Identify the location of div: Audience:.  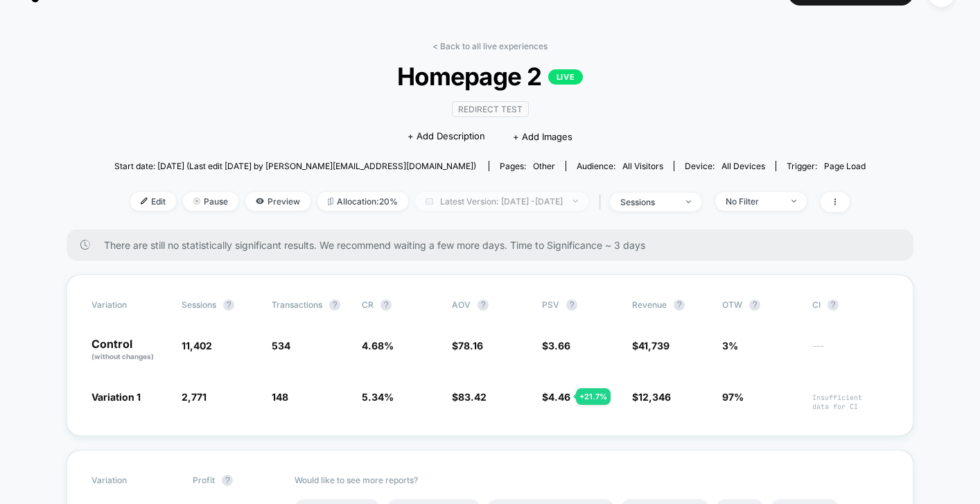
(620, 166).